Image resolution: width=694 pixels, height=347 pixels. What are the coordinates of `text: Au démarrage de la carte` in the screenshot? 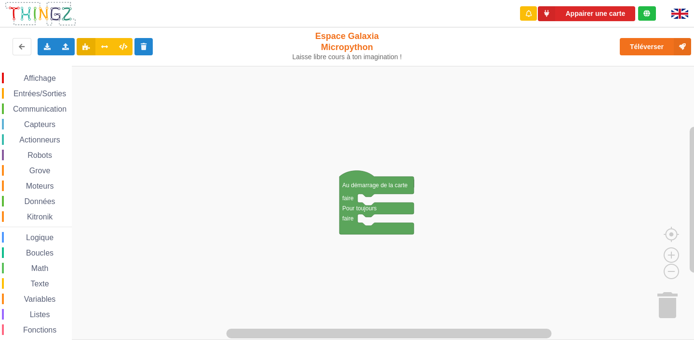 It's located at (375, 185).